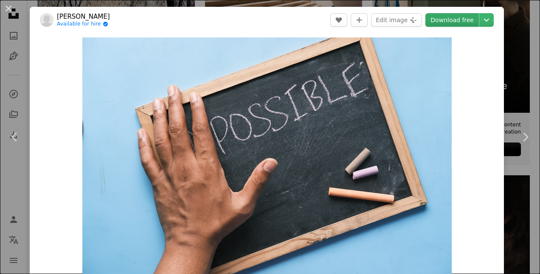 The width and height of the screenshot is (540, 274). What do you see at coordinates (47, 20) in the screenshot?
I see `img: Go to Towfiqu barbhuiya's profile` at bounding box center [47, 20].